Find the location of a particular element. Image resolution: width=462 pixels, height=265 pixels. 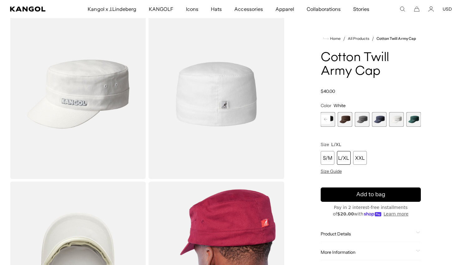

span: More Information is located at coordinates (367, 253).